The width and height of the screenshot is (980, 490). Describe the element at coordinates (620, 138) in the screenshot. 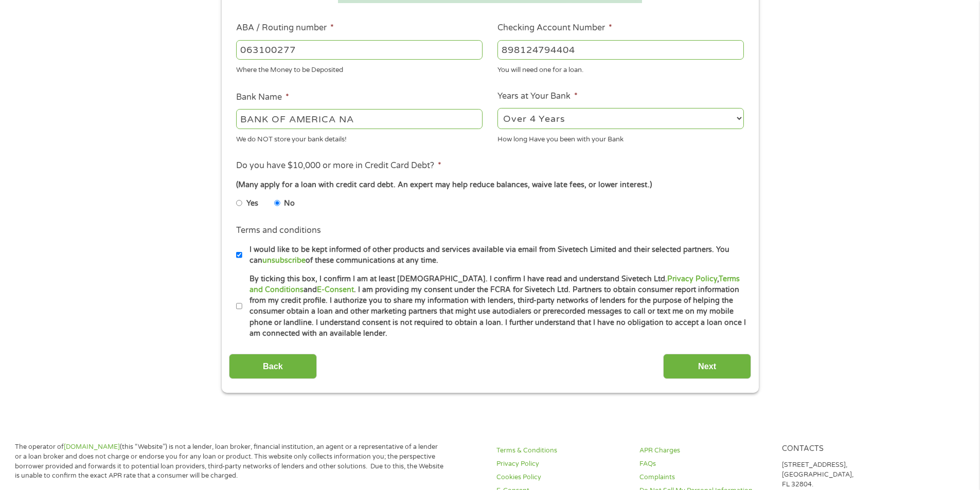

I see `div: How long Have you been with your Bank` at that location.